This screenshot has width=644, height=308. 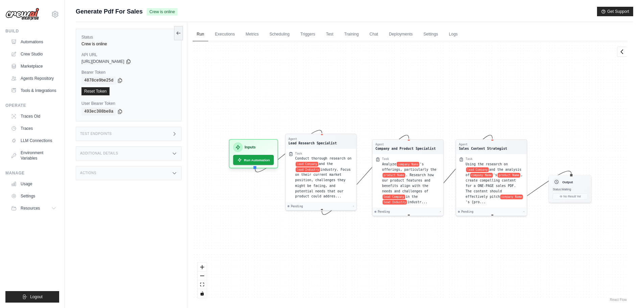 What do you see at coordinates (532, 192) in the screenshot?
I see `g: Edge from 5607885a273b741f5a2c199ca29bfa3c to outputNode` at bounding box center [532, 192].